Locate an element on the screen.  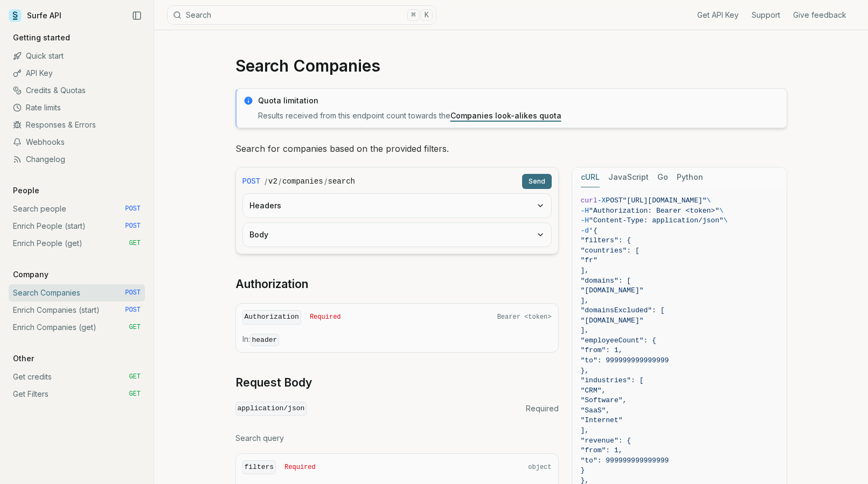
p: People is located at coordinates (26, 190).